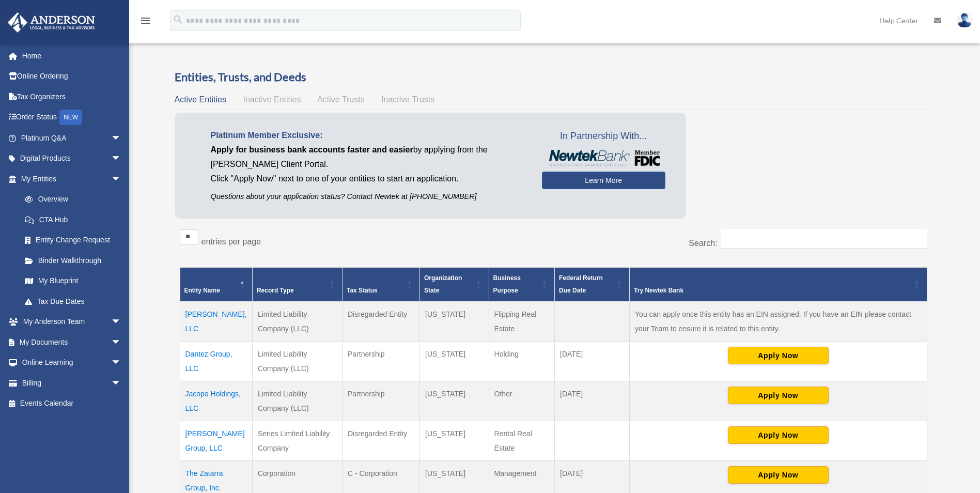 The width and height of the screenshot is (980, 493). Describe the element at coordinates (72, 117) in the screenshot. I see `a: Order StatusNEW` at that location.